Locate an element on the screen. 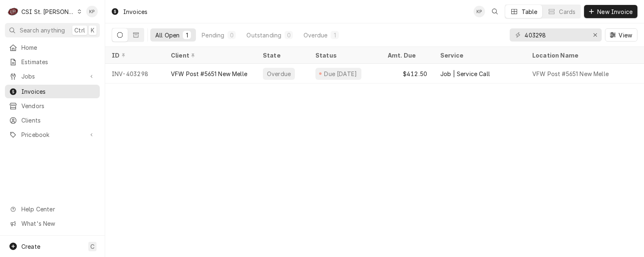 The height and width of the screenshot is (257, 644). div: CSI St. Louis's Avatar is located at coordinates (13, 11).